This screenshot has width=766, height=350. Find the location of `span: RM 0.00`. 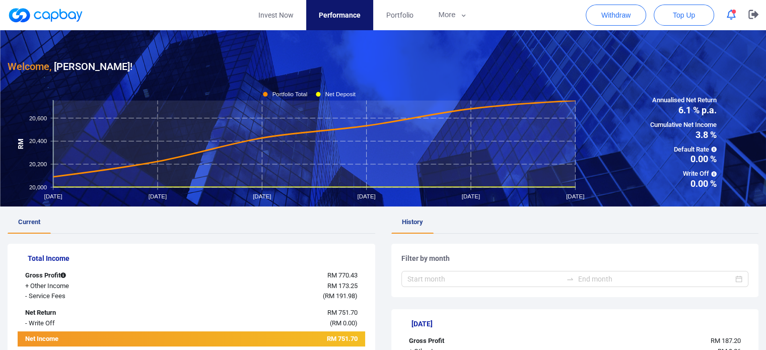

span: RM 0.00 is located at coordinates (343, 323).